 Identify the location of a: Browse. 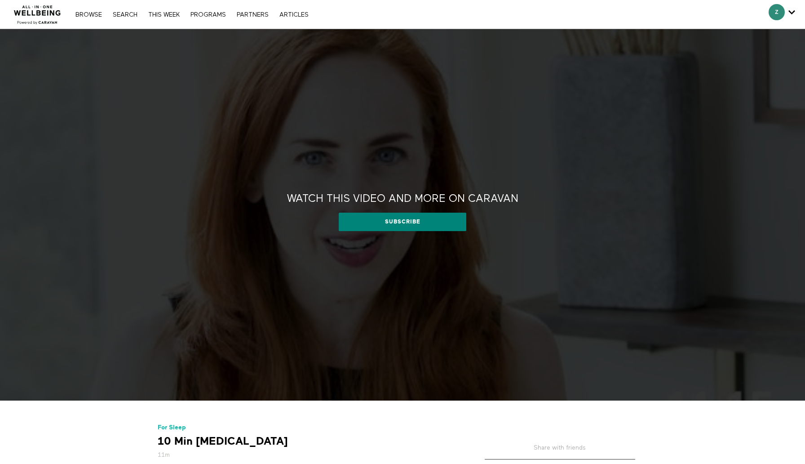
(89, 15).